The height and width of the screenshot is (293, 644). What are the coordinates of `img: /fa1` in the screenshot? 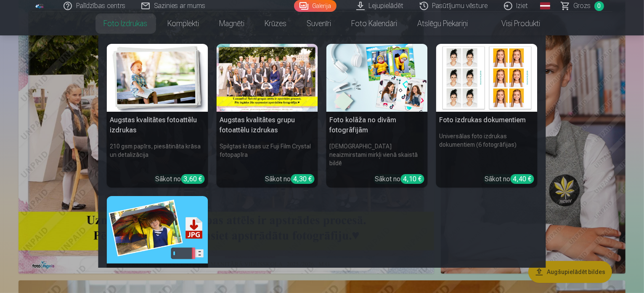 It's located at (40, 6).